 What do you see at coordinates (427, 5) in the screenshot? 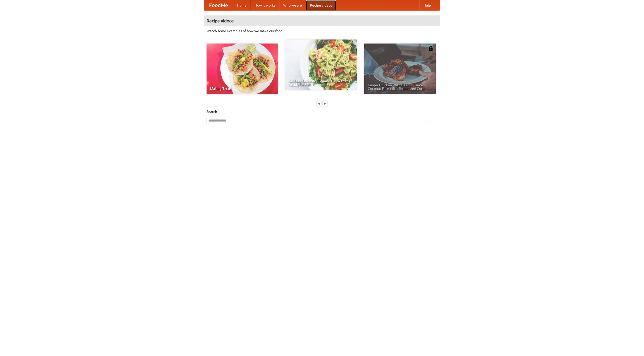
I see `a: Help` at bounding box center [427, 5].